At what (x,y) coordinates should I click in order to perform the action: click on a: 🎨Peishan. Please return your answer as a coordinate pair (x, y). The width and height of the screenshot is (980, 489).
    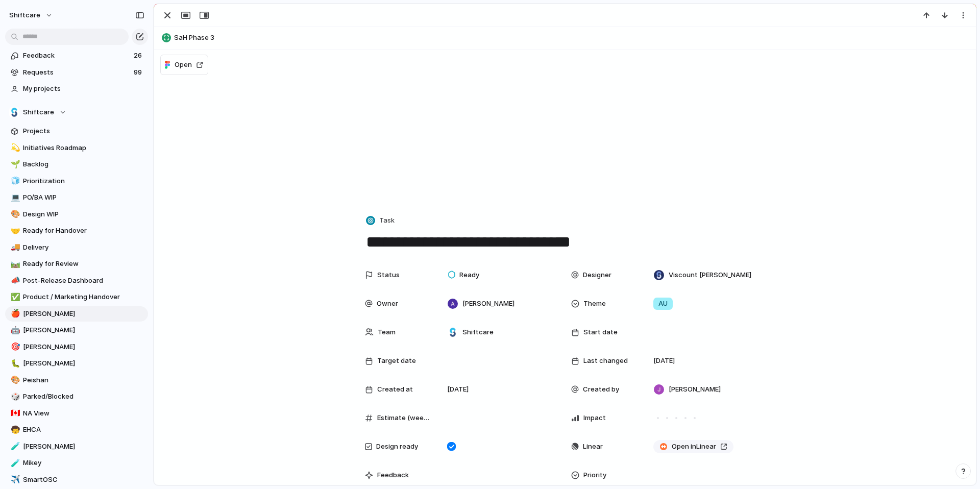
    Looking at the image, I should click on (77, 380).